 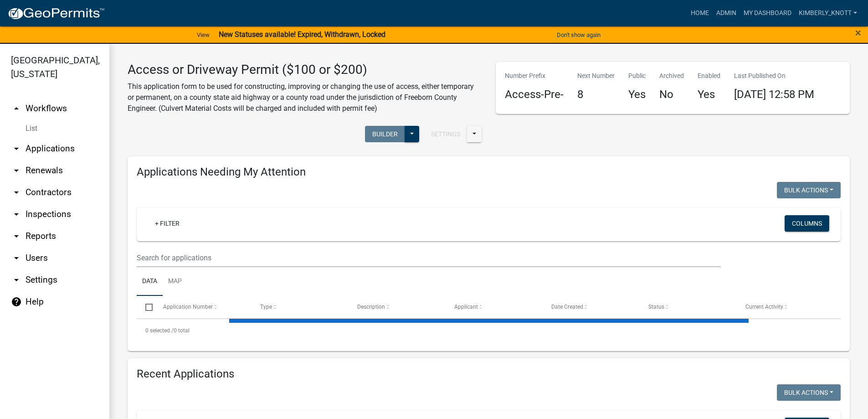 What do you see at coordinates (671, 94) in the screenshot?
I see `h4: No` at bounding box center [671, 94].